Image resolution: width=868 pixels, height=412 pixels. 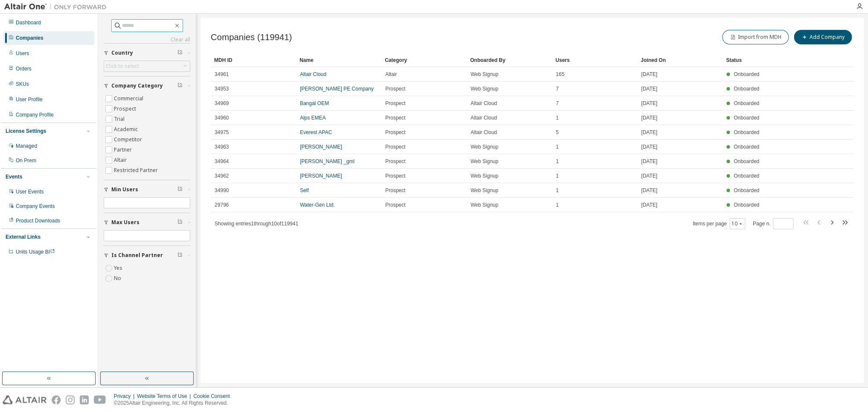 I want to click on div: Dashboard, so click(x=28, y=22).